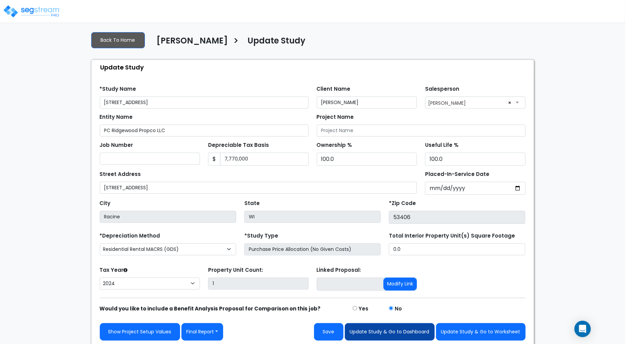  I want to click on label: Placed-In-Service Date, so click(457, 174).